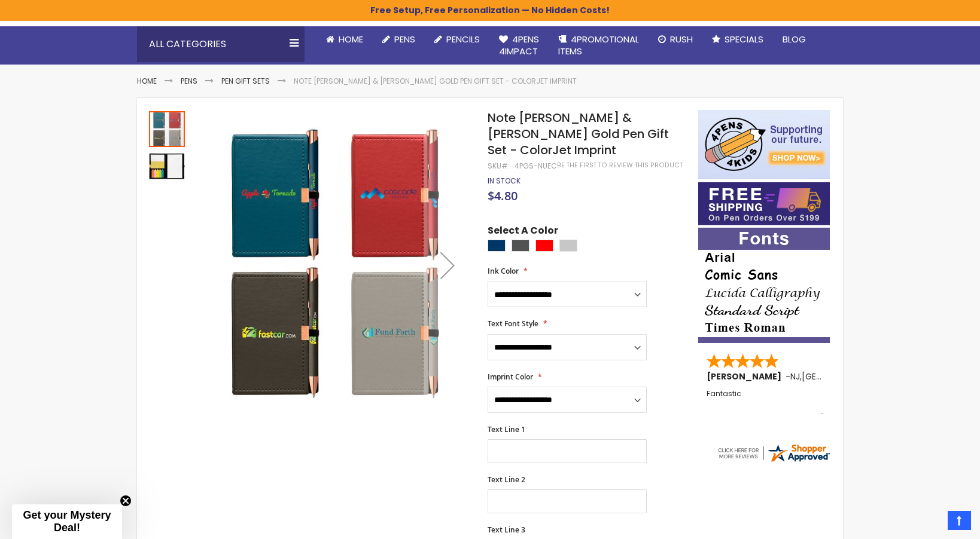 The image size is (980, 539). I want to click on a: Pencils, so click(457, 40).